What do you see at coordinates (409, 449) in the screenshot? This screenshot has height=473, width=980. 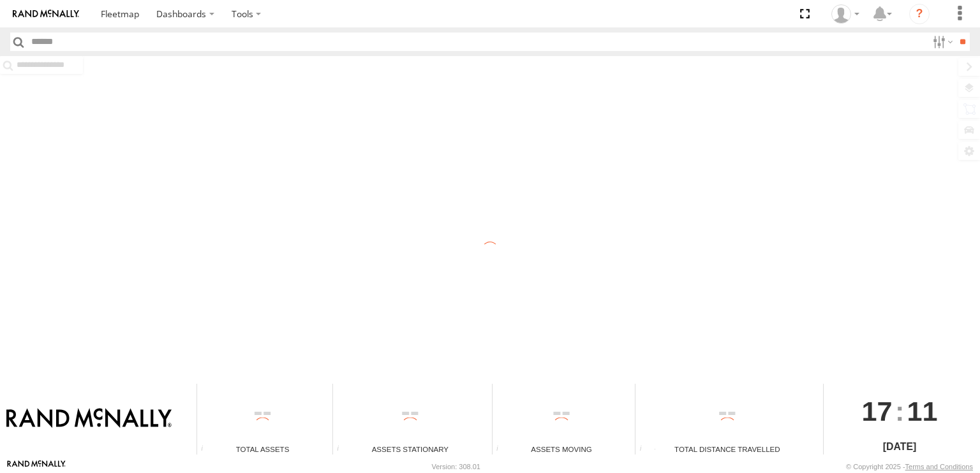 I see `div: Assets Stationary` at bounding box center [409, 449].